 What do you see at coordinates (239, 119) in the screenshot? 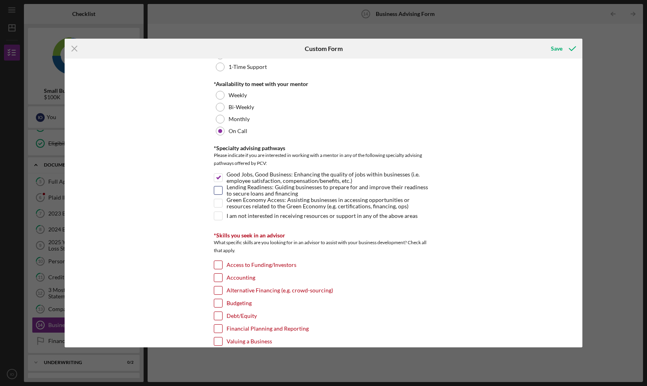
I see `label: Monthly` at bounding box center [239, 119].